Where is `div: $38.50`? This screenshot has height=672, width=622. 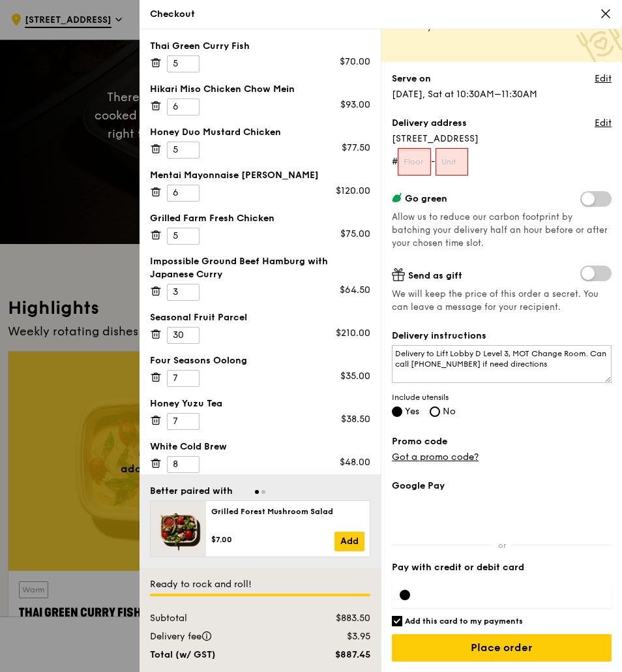 div: $38.50 is located at coordinates (356, 420).